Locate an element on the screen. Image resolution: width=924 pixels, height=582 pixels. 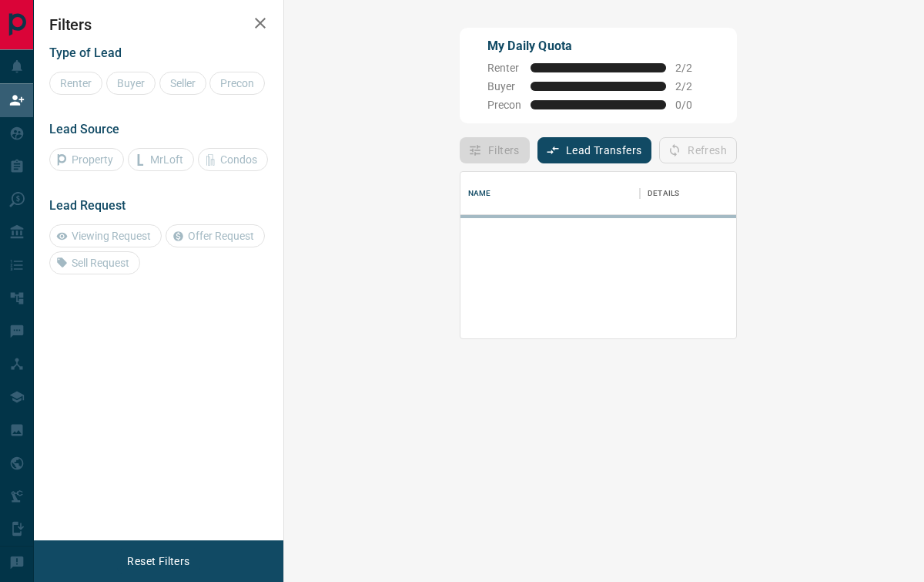
button: Reset Filters is located at coordinates (158, 561).